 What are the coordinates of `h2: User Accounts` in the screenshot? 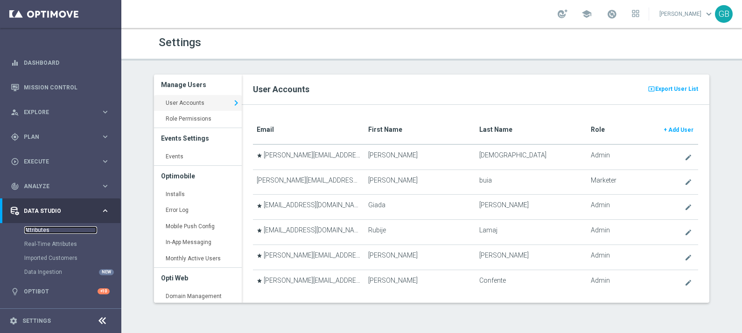 It's located at (475, 90).